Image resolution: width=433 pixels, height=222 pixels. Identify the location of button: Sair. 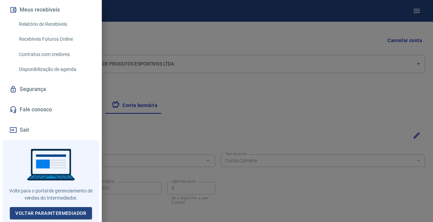
(51, 130).